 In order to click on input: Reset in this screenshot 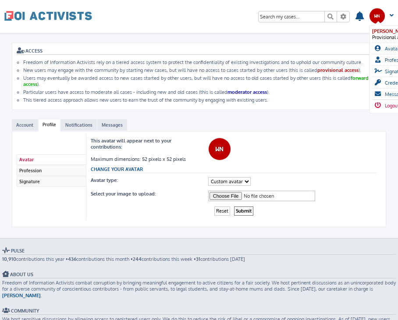, I will do `click(222, 211)`.